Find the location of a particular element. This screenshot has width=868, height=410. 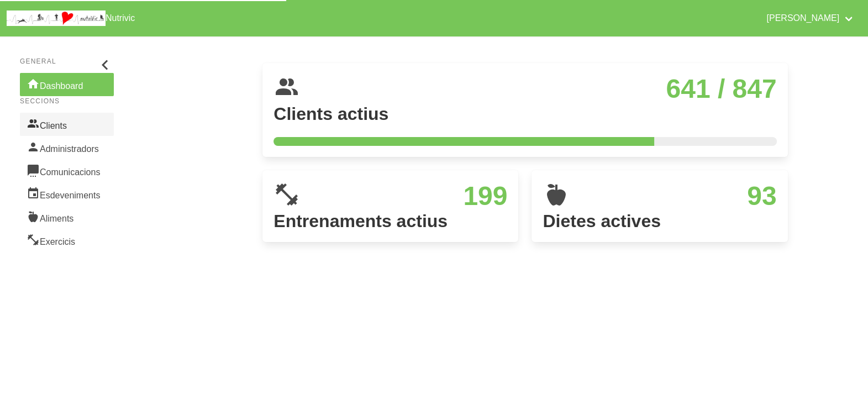

a: Exercicis is located at coordinates (67, 241).